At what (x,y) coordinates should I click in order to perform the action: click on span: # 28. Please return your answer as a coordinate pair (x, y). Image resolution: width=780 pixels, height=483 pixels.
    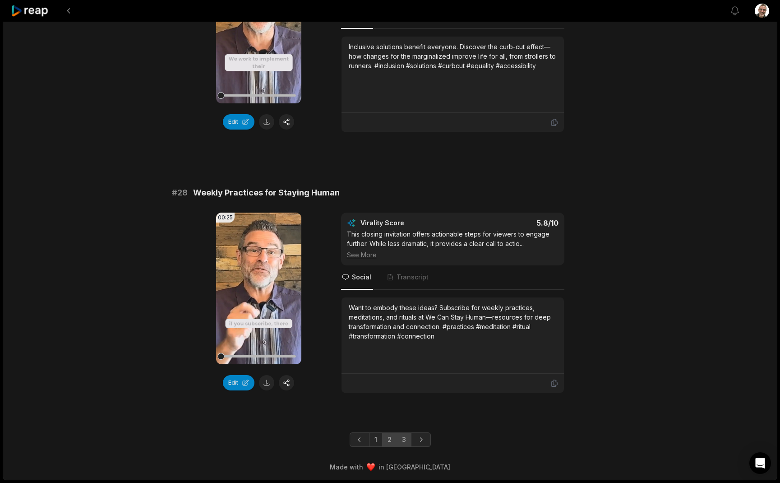
    Looking at the image, I should click on (180, 193).